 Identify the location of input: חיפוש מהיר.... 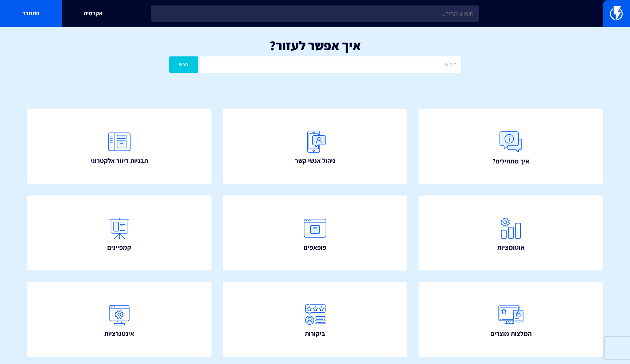
(315, 14).